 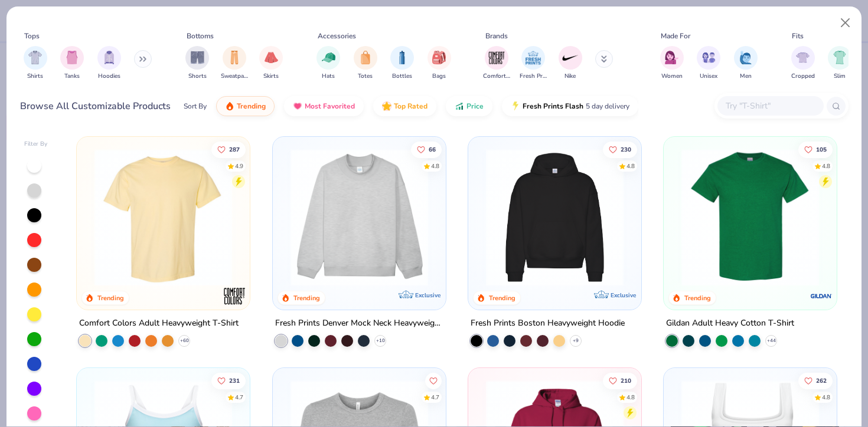 I want to click on img: Unisex Image, so click(x=709, y=57).